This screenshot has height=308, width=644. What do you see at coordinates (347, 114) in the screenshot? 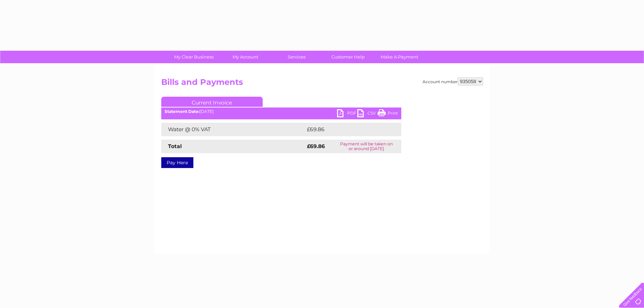
I see `a: PDF` at bounding box center [347, 114].